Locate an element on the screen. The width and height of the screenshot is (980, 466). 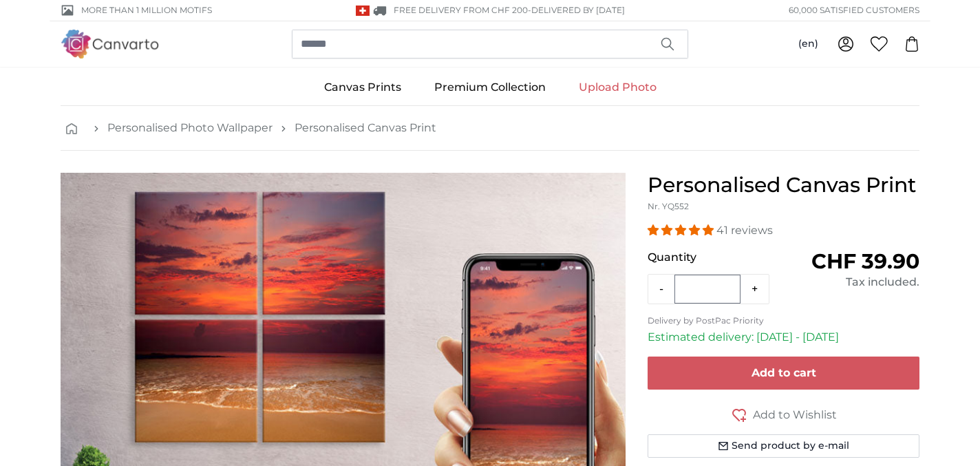
a: Switzerland is located at coordinates (363, 10).